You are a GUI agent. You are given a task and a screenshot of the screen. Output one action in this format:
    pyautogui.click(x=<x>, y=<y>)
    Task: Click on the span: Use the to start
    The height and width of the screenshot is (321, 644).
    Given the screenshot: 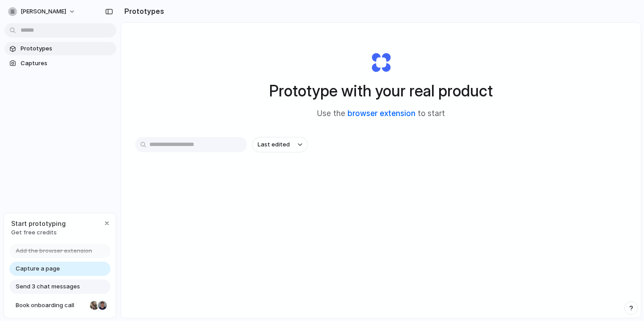 What is the action you would take?
    pyautogui.click(x=381, y=114)
    